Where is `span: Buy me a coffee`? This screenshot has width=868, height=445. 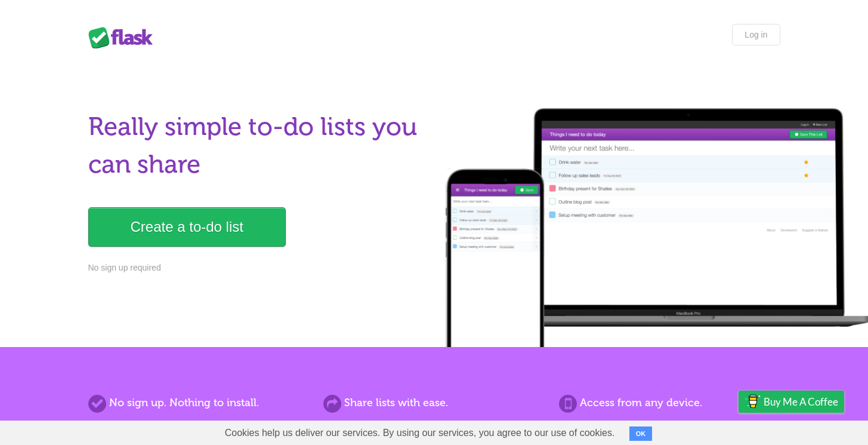
span: Buy me a coffee is located at coordinates (801, 401).